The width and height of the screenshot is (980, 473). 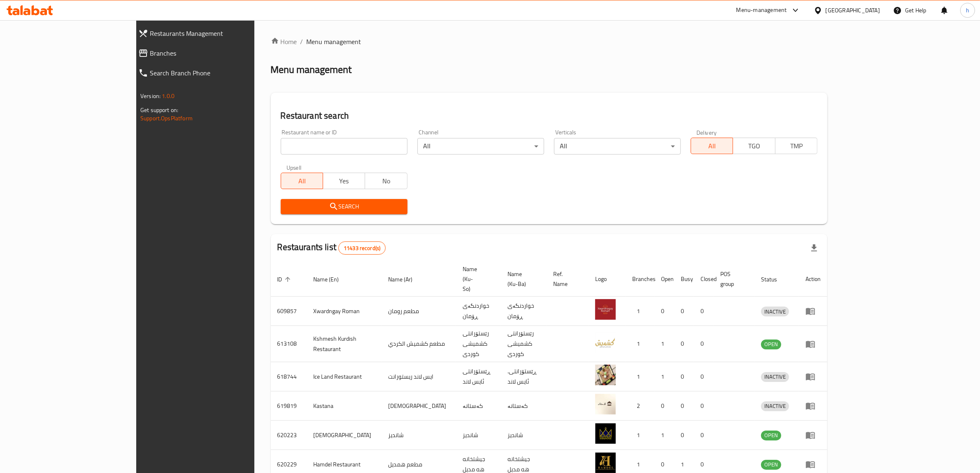 I want to click on button: TGO, so click(x=753, y=146).